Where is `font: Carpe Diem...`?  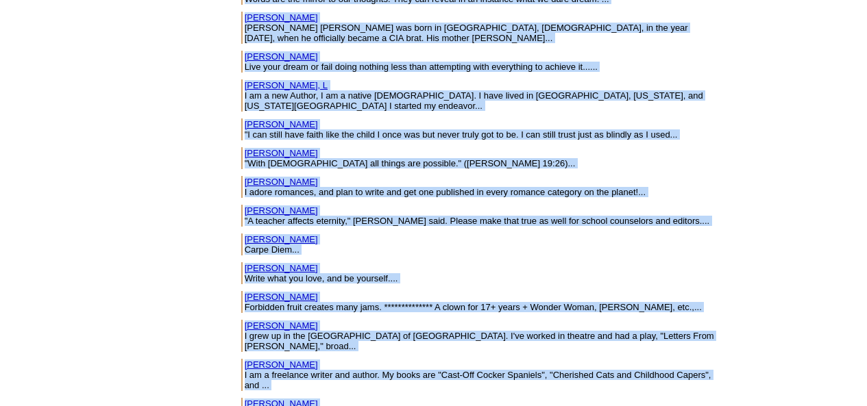 font: Carpe Diem... is located at coordinates (272, 249).